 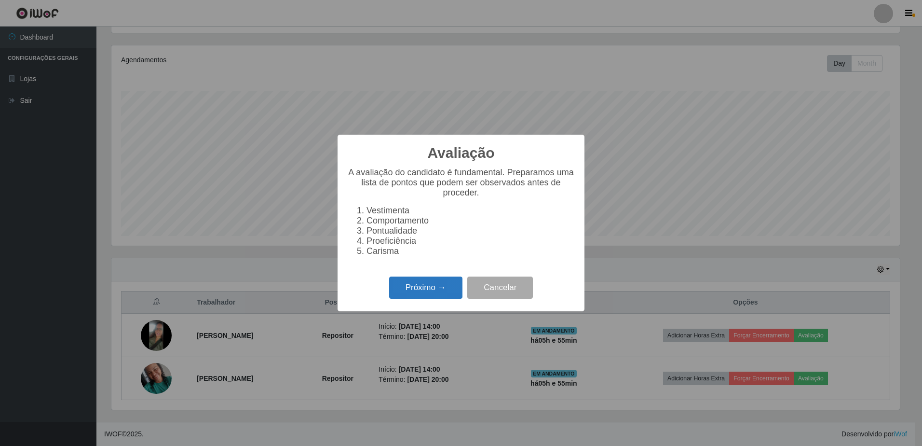 What do you see at coordinates (471, 251) in the screenshot?
I see `li: Carisma` at bounding box center [471, 251].